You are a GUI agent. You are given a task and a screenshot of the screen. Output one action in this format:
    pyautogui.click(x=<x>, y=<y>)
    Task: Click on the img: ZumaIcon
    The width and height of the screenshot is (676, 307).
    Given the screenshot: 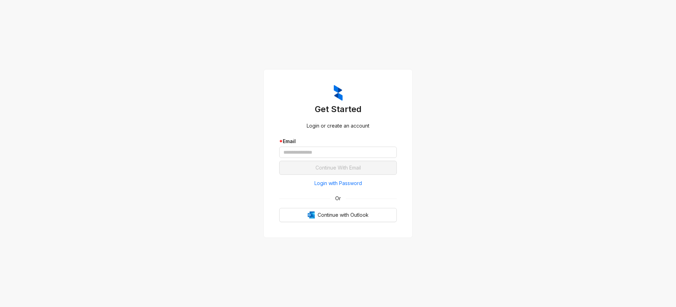 What is the action you would take?
    pyautogui.click(x=338, y=93)
    